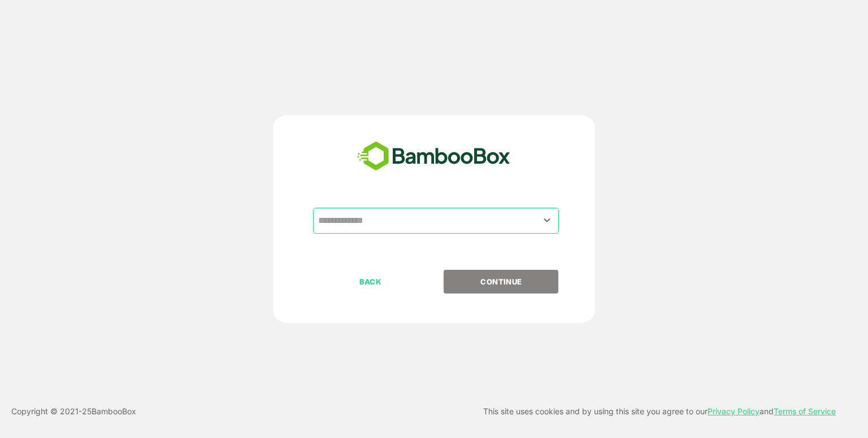 The image size is (868, 438). Describe the element at coordinates (734, 411) in the screenshot. I see `a: Privacy Policy` at that location.